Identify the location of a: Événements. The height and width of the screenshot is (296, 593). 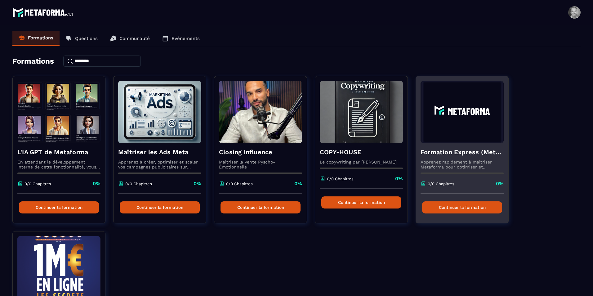
(181, 38).